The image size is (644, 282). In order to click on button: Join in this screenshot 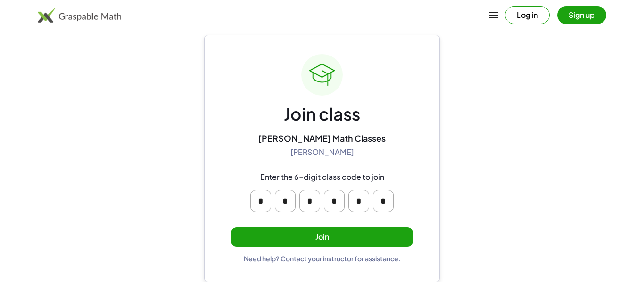, I will do `click(322, 237)`.